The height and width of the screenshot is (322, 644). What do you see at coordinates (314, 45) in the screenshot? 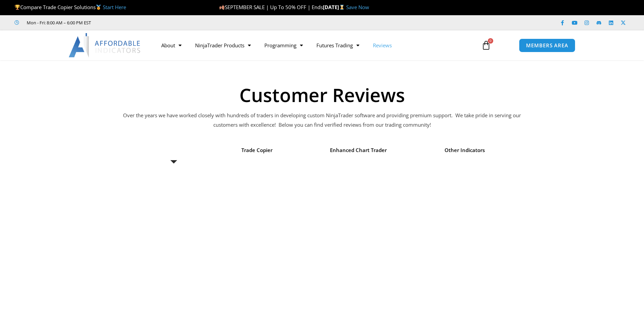
I see `nav: Menu` at bounding box center [314, 45].